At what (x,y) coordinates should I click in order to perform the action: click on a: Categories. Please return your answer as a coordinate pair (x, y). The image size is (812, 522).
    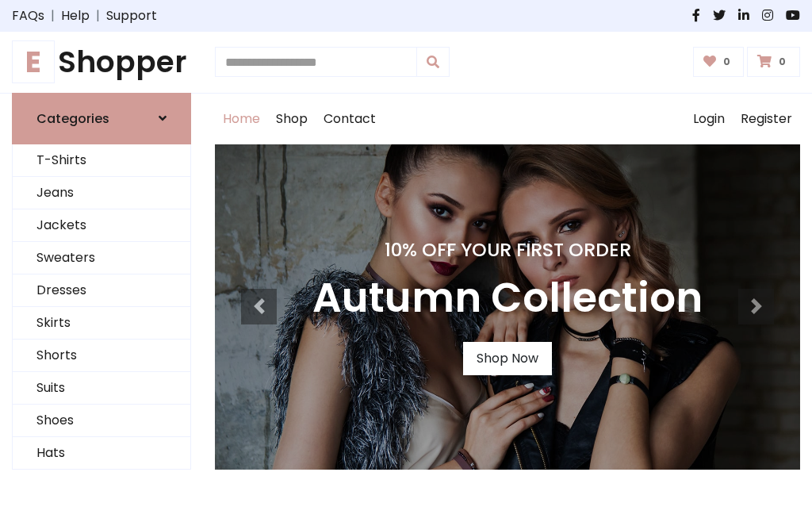
    Looking at the image, I should click on (102, 118).